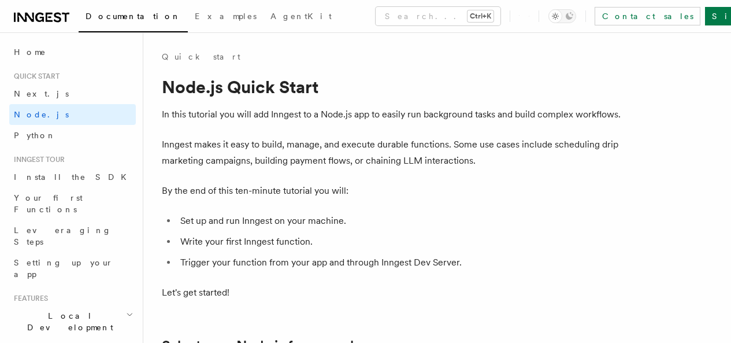  What do you see at coordinates (48, 203) in the screenshot?
I see `span: Your first Functions` at bounding box center [48, 203].